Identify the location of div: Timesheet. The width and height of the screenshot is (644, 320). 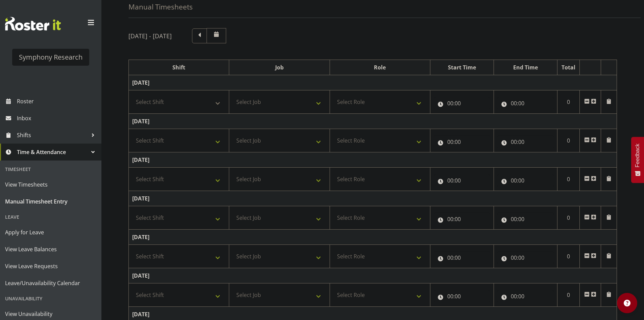
(50, 169).